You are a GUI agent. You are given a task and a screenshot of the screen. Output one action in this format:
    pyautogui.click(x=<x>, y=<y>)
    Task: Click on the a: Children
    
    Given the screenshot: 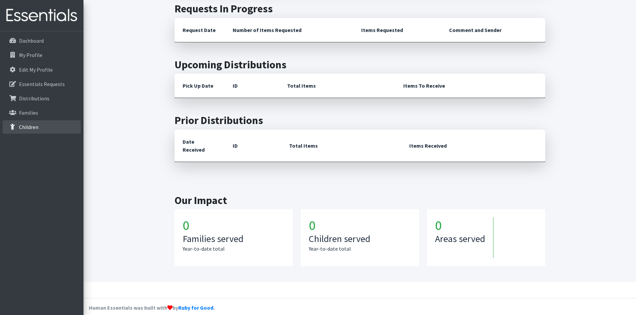 What is the action you would take?
    pyautogui.click(x=42, y=127)
    